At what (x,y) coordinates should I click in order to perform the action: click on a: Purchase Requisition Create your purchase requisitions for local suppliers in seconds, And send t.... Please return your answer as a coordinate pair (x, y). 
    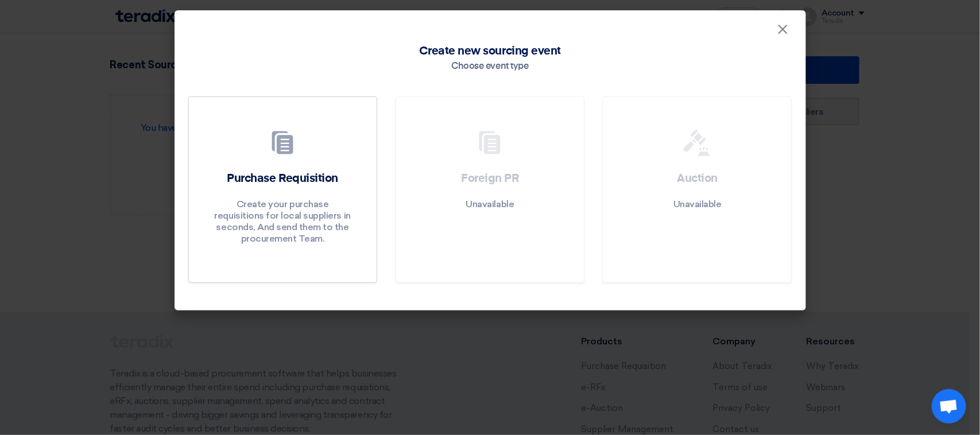
    Looking at the image, I should click on (282, 190).